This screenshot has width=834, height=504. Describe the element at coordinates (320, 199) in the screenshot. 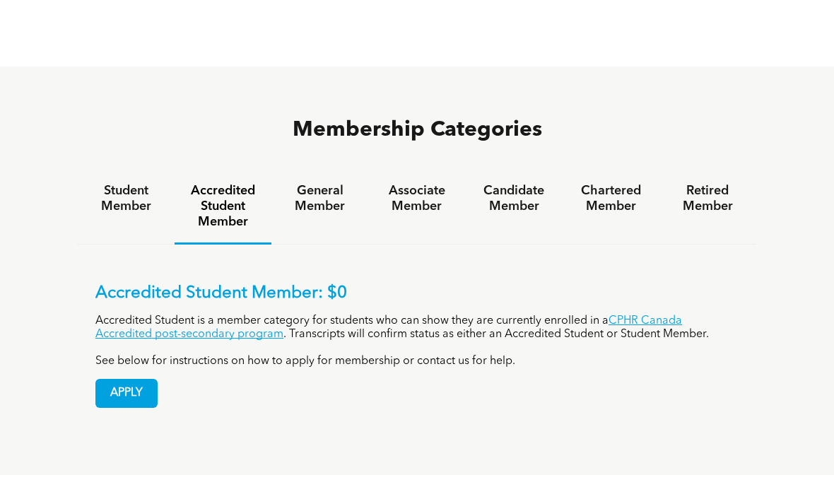

I see `h4: General Member` at that location.